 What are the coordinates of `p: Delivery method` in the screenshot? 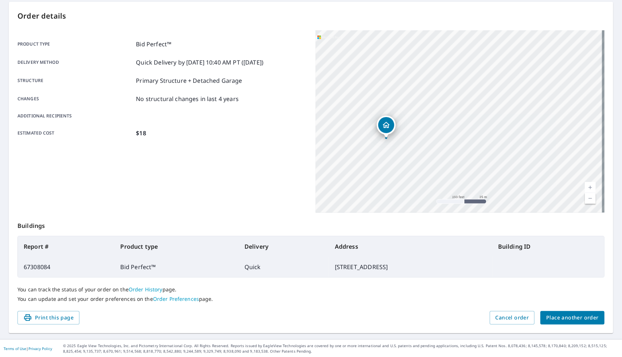 It's located at (75, 62).